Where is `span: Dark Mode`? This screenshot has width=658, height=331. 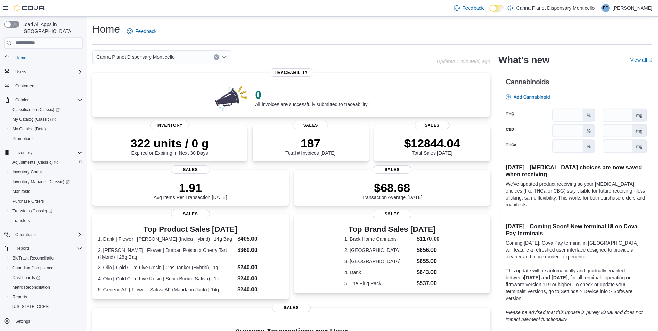
span: Dark Mode is located at coordinates (489, 12).